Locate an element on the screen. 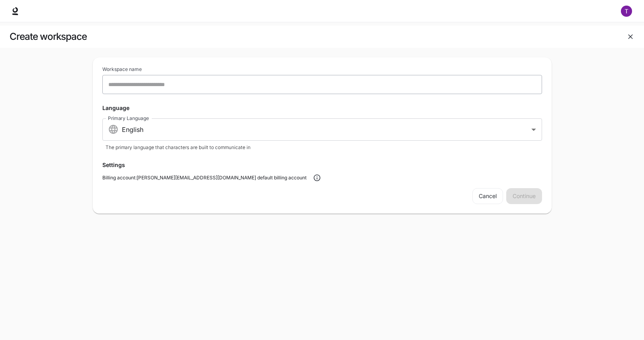 This screenshot has height=340, width=644. img: User avatar is located at coordinates (626, 11).